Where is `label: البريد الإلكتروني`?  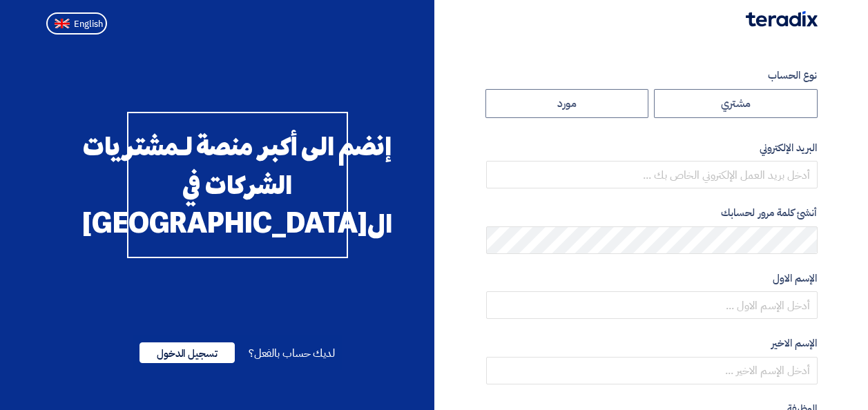
label: البريد الإلكتروني is located at coordinates (652, 147).